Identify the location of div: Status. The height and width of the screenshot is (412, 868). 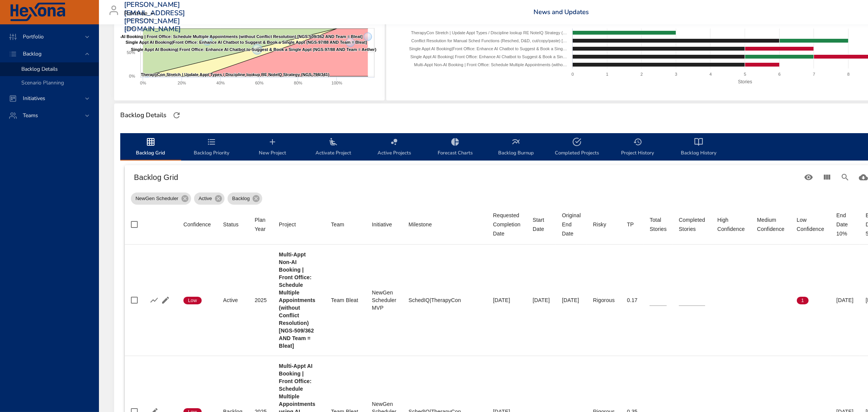
(231, 225).